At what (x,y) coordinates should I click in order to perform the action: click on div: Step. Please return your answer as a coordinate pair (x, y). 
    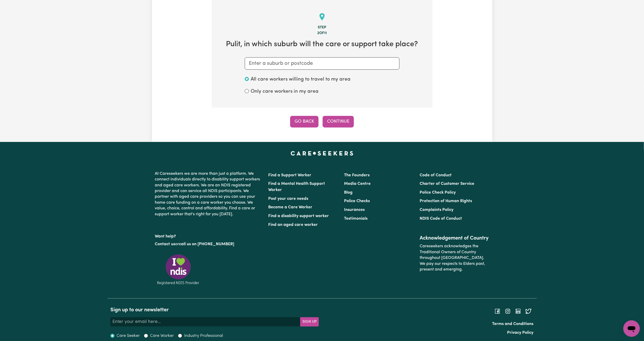
    Looking at the image, I should click on (322, 28).